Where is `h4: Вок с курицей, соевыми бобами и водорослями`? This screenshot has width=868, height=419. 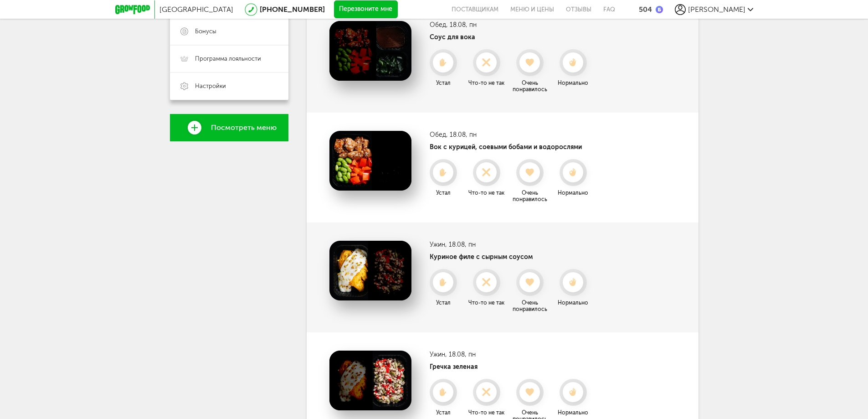 h4: Вок с курицей, соевыми бобами и водорослями is located at coordinates (512, 147).